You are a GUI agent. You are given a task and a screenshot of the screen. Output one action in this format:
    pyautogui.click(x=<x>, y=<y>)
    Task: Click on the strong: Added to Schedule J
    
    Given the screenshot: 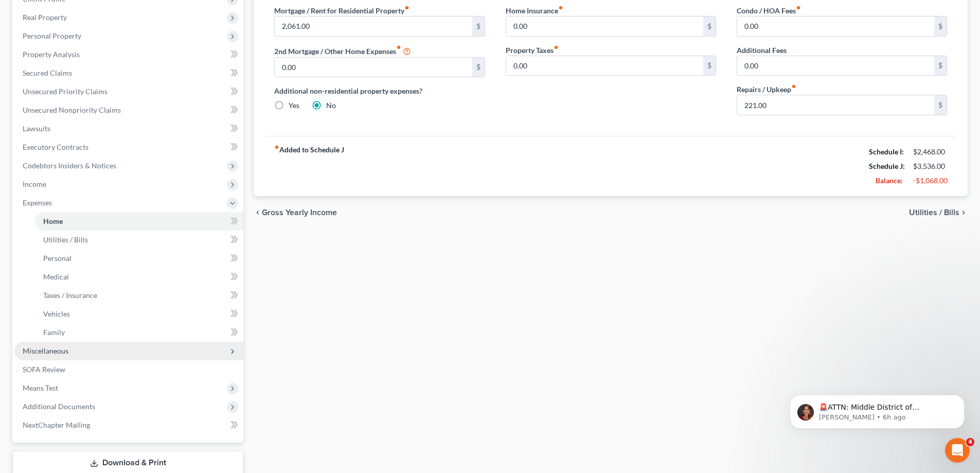 What is the action you would take?
    pyautogui.click(x=309, y=166)
    